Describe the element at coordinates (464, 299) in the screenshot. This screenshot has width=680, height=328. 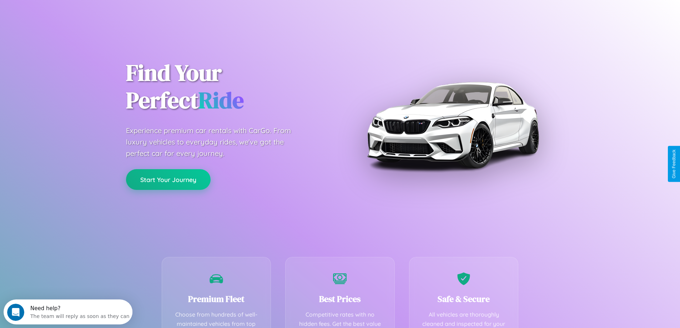
I see `h3: Safe & Secure` at that location.